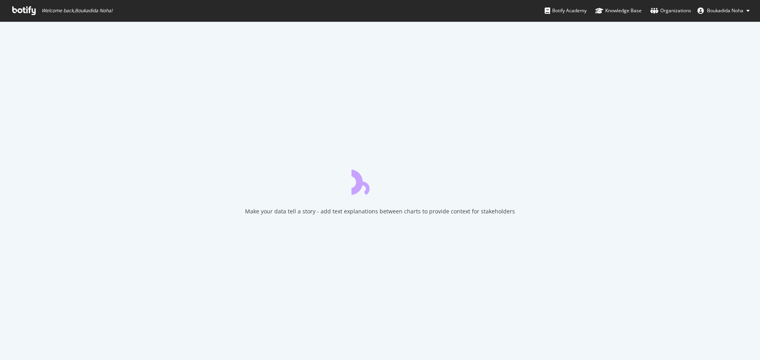 The height and width of the screenshot is (360, 760). What do you see at coordinates (670, 11) in the screenshot?
I see `div: Organizations` at bounding box center [670, 11].